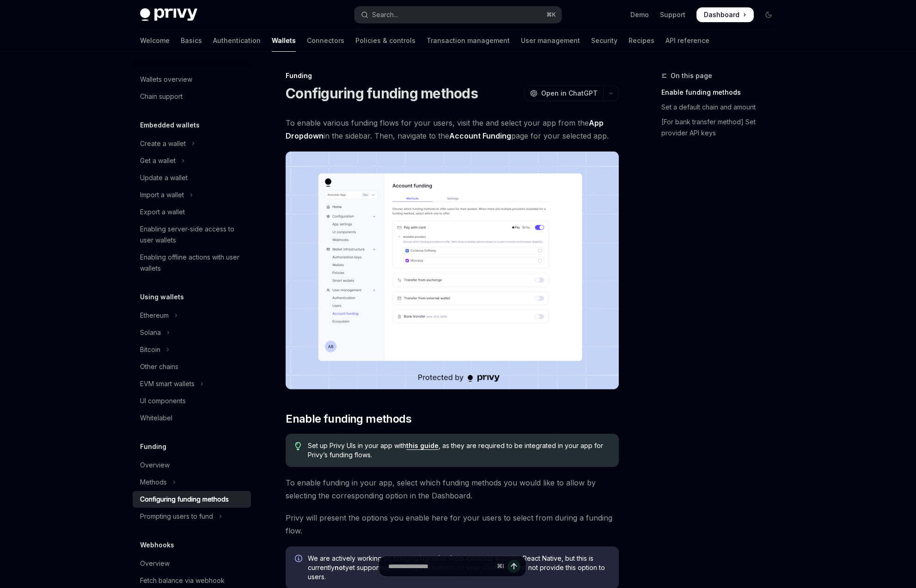 This screenshot has width=916, height=588. Describe the element at coordinates (153, 482) in the screenshot. I see `div: Methods` at that location.